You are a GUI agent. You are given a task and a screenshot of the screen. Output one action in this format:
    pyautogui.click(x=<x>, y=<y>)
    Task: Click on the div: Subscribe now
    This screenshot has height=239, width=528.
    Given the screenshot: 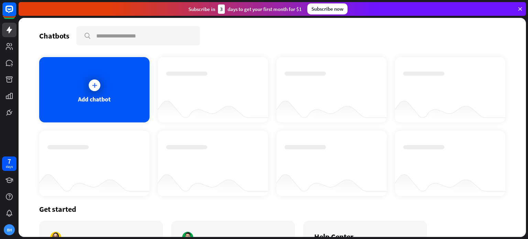 What is the action you would take?
    pyautogui.click(x=327, y=9)
    